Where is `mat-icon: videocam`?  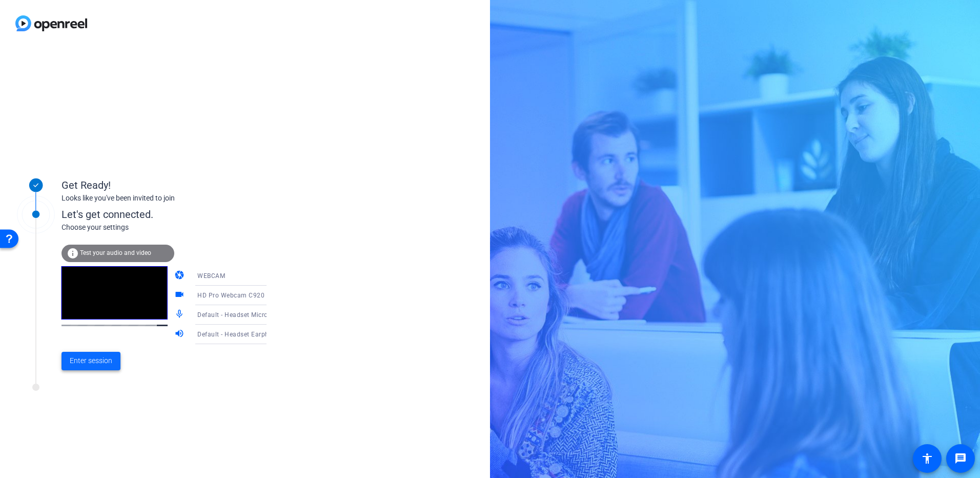
mat-icon: videocam is located at coordinates (181, 295).